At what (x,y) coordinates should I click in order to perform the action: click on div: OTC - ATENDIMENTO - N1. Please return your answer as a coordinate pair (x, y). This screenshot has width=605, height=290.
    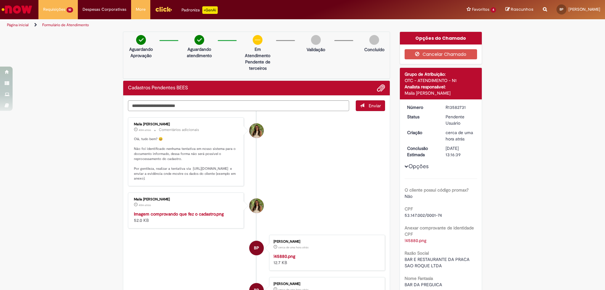
    Looking at the image, I should click on (441, 80).